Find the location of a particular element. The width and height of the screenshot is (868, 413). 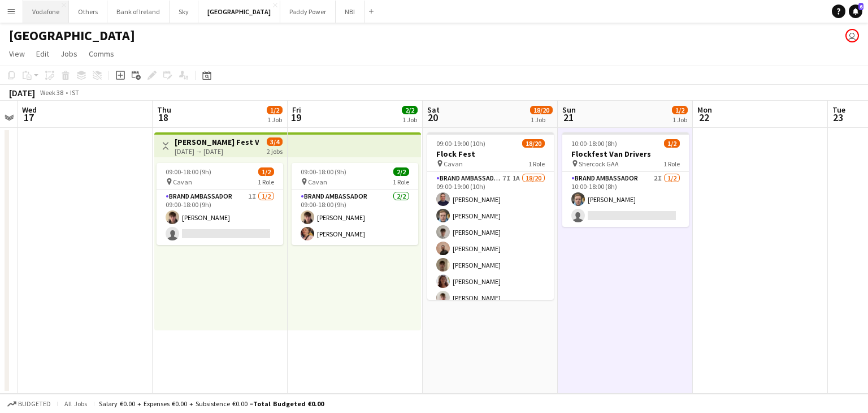

h3: Flockfest Van Drivers is located at coordinates (626, 154).